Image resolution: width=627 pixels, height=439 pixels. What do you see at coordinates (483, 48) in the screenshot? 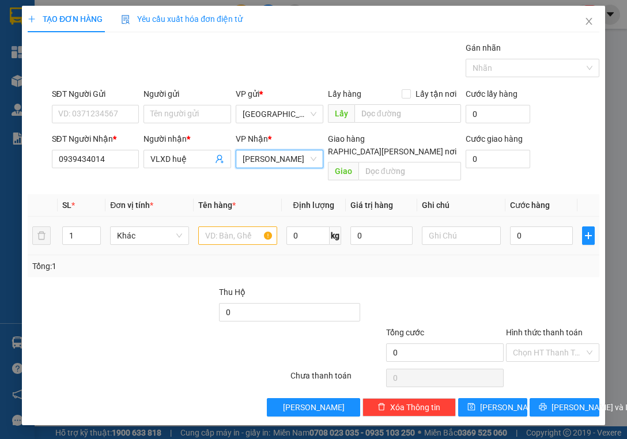
I see `label: Gán nhãn` at bounding box center [483, 48].